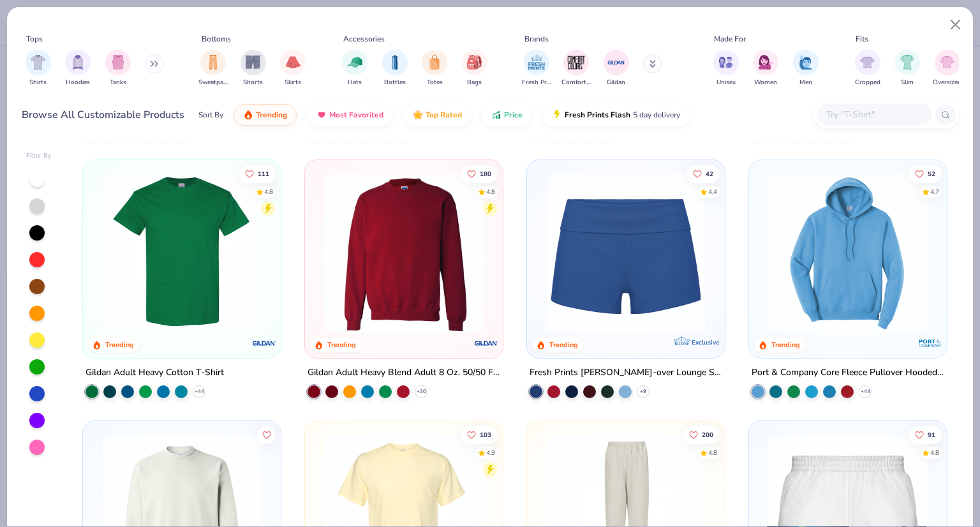  Describe the element at coordinates (421, 391) in the screenshot. I see `span: + 30` at that location.